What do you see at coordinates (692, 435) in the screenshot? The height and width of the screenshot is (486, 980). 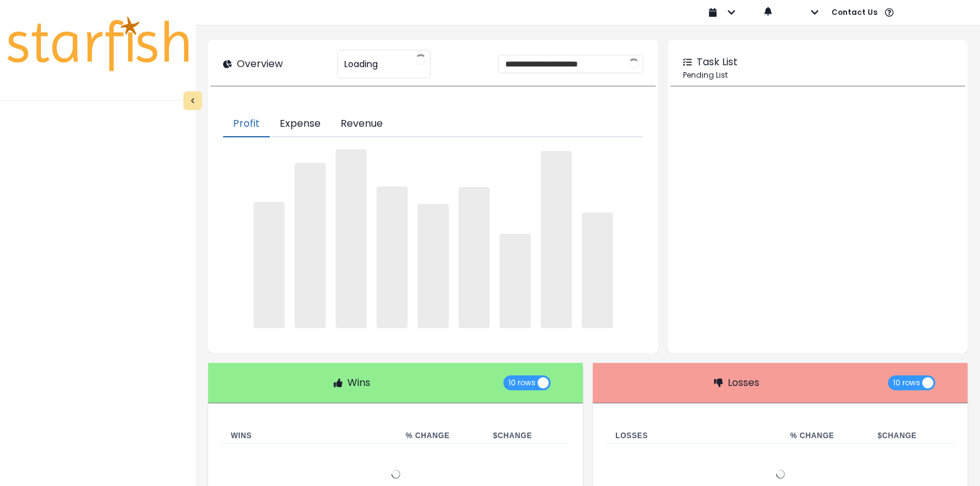 I see `th: Losses` at bounding box center [692, 435].